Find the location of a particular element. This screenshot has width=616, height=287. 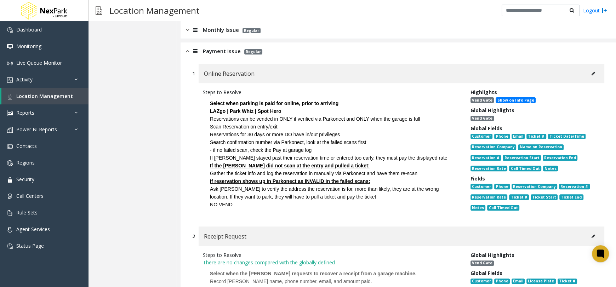

span: Reports is located at coordinates (25, 113).